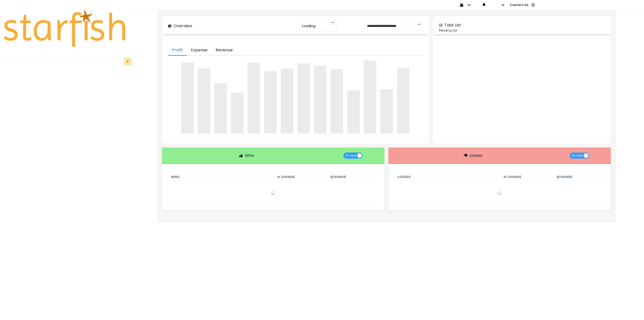  Describe the element at coordinates (178, 50) in the screenshot. I see `button: Profit` at that location.